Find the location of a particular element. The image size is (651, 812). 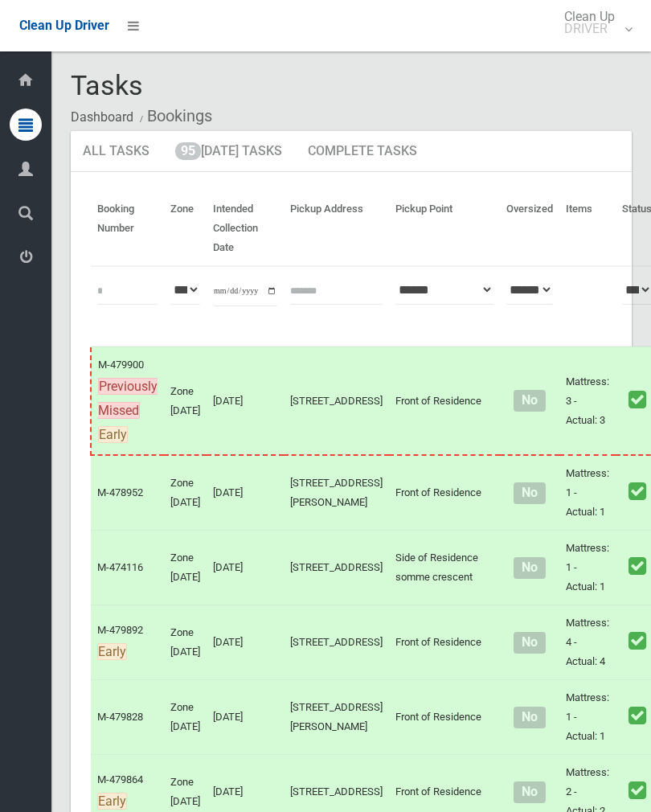

span: Tasks is located at coordinates (107, 85).